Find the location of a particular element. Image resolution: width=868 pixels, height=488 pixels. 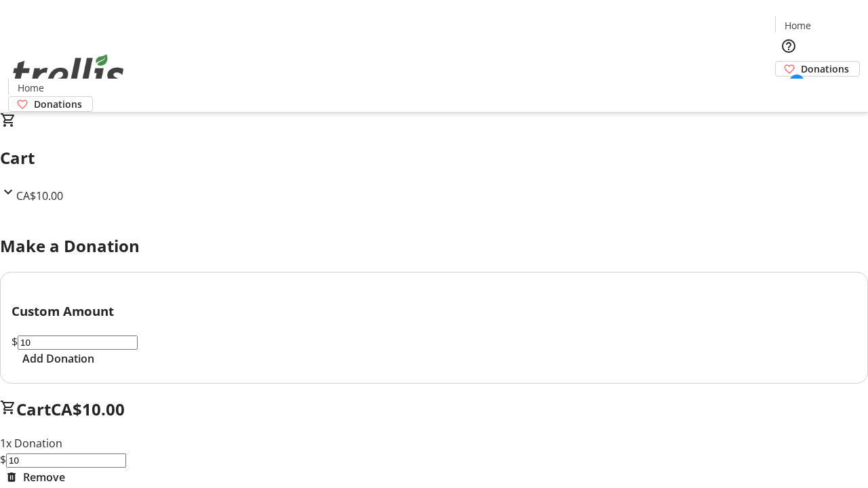

img: Orient E2E Organization rStvEu4mao's Logo is located at coordinates (68, 73).